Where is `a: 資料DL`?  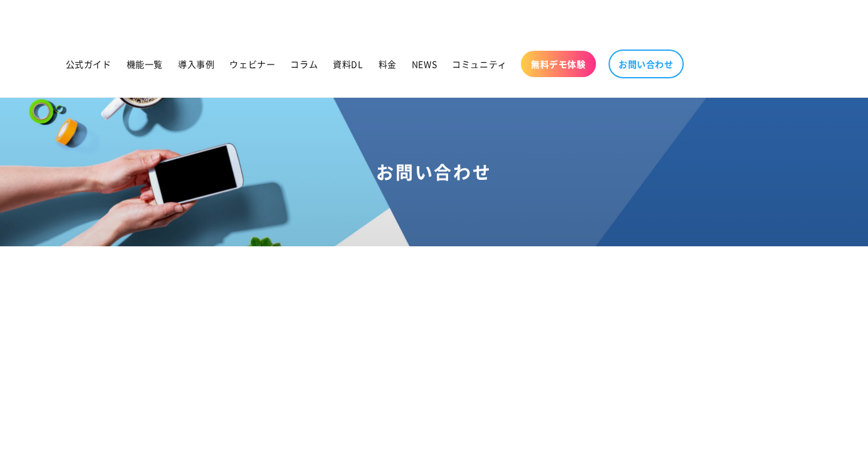 a: 資料DL is located at coordinates (348, 64).